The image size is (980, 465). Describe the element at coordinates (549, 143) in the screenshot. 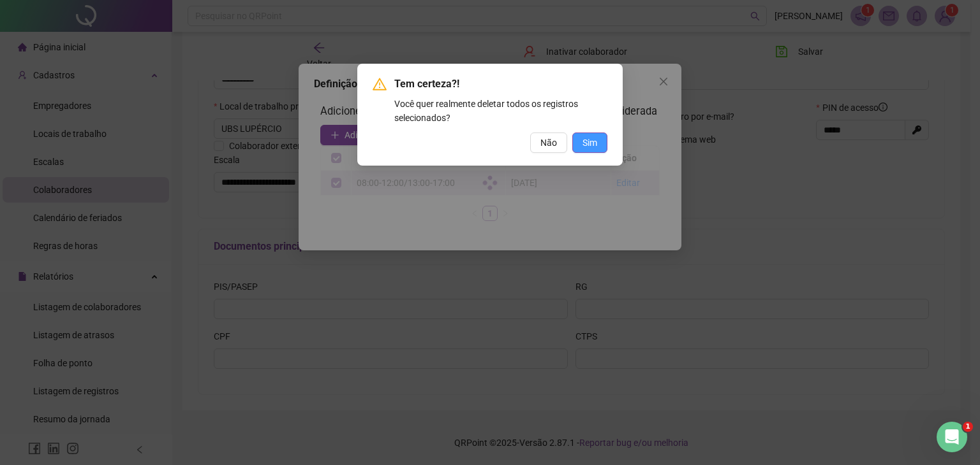

I see `button: Não` at that location.